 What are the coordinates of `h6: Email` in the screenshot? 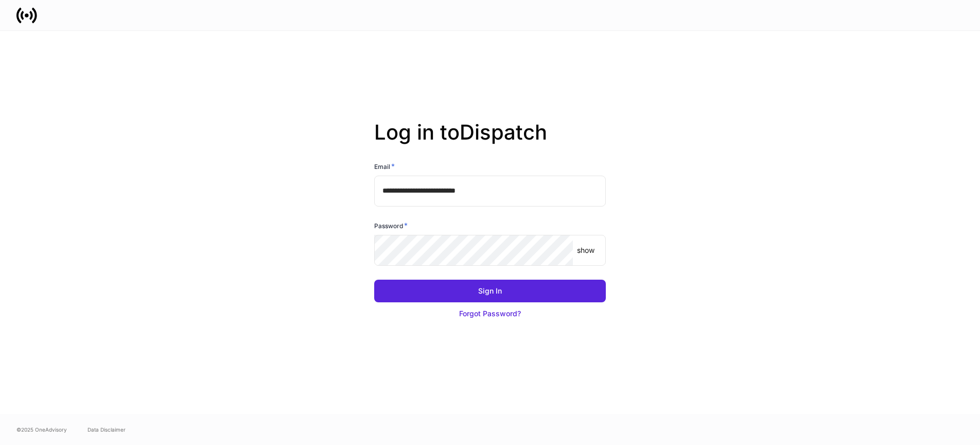 It's located at (384, 166).